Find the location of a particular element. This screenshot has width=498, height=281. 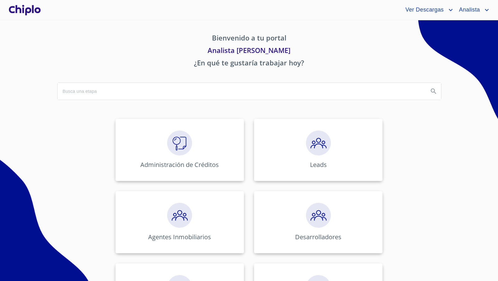

p: ¿En qué te gustaría trabajar hoy? is located at coordinates (249, 64).